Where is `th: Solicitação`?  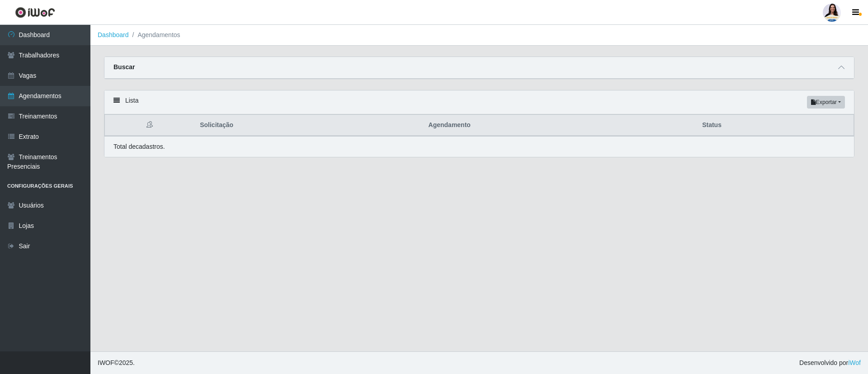
th: Solicitação is located at coordinates (308, 126).